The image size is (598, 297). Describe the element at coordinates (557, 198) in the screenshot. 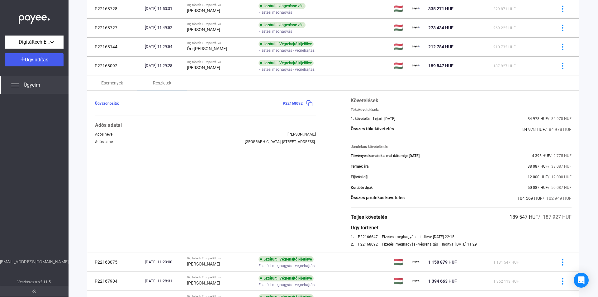

I see `span: / 102 949 HUF` at that location.